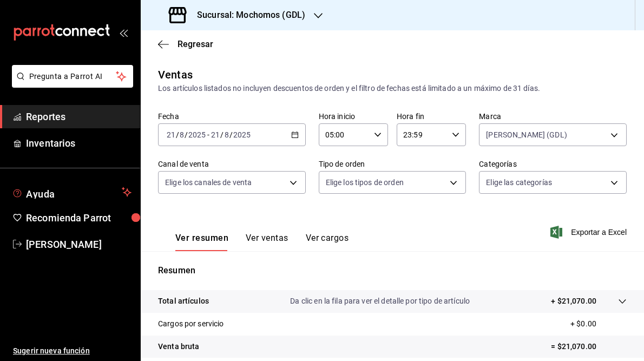 The height and width of the screenshot is (361, 644). Describe the element at coordinates (267, 241) in the screenshot. I see `button: Ver ventas` at that location.